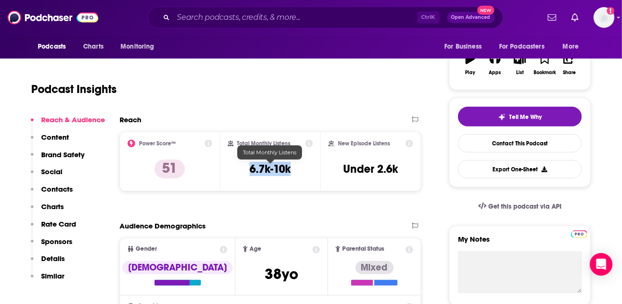 The image size is (622, 304). I want to click on button: Show profile menu, so click(604, 17).